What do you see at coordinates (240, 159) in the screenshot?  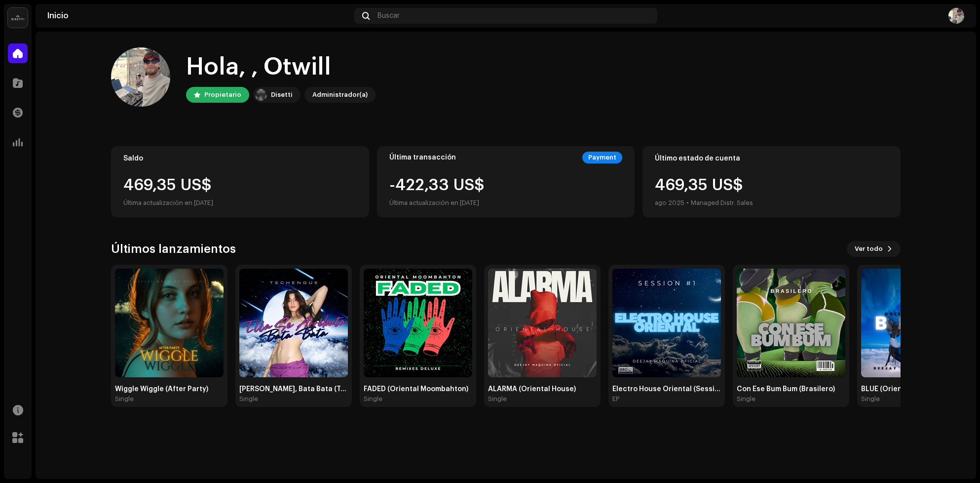 I see `div: Saldo` at bounding box center [240, 159].